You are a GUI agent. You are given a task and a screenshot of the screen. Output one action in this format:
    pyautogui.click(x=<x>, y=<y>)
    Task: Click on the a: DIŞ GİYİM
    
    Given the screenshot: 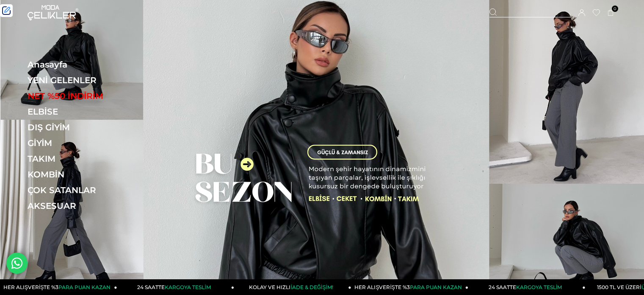 What is the action you would take?
    pyautogui.click(x=86, y=127)
    